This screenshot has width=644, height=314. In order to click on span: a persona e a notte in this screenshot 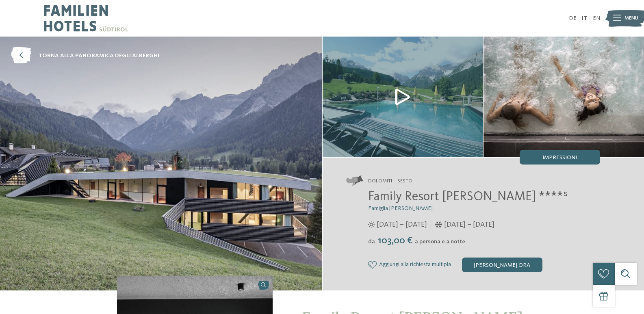, I will do `click(440, 241)`.